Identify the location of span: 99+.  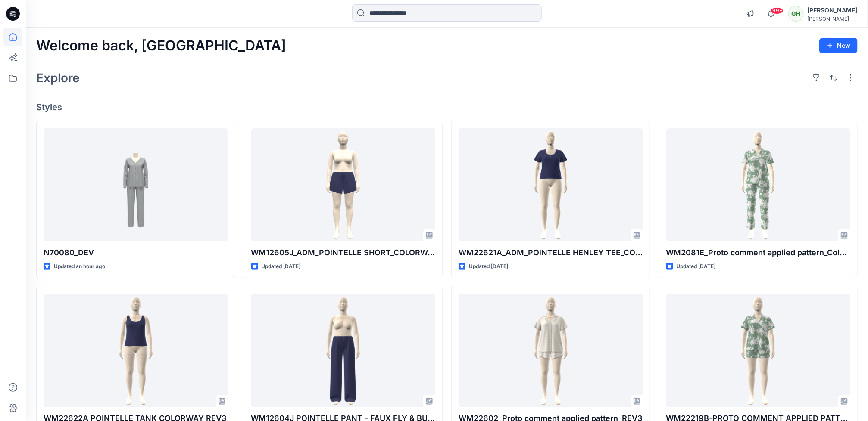
(777, 11).